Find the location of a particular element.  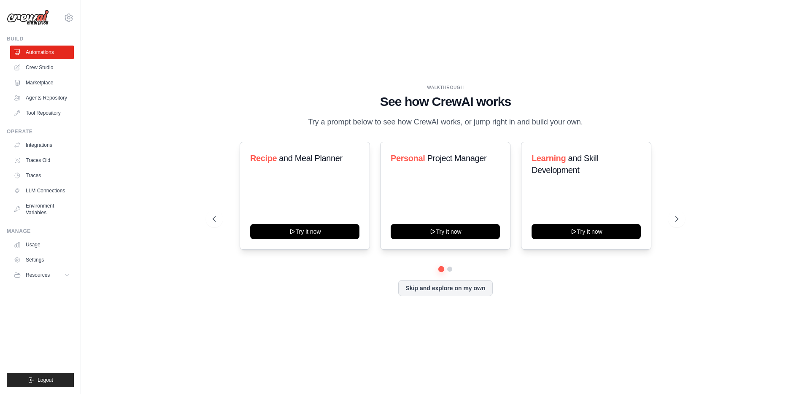

a: Settings is located at coordinates (42, 260).